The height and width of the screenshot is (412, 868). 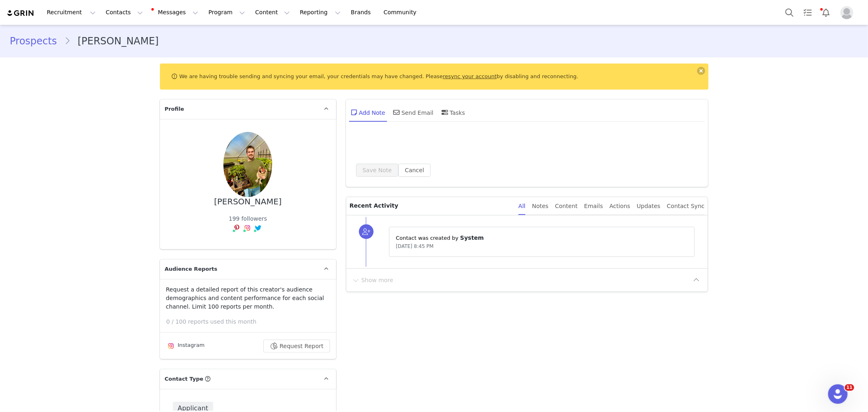 I want to click on div: Actions, so click(x=620, y=206).